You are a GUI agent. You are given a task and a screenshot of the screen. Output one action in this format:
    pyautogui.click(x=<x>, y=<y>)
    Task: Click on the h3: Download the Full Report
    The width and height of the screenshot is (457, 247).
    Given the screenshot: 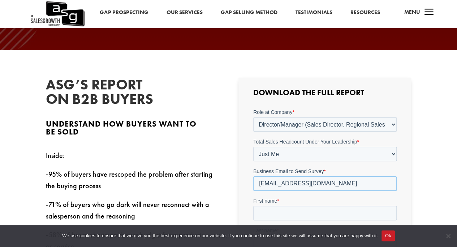 What is the action you would take?
    pyautogui.click(x=325, y=95)
    